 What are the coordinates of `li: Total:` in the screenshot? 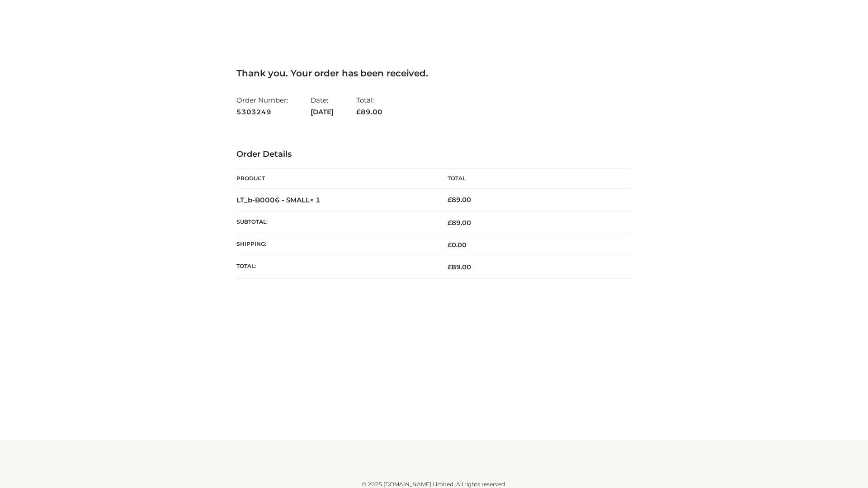 It's located at (369, 106).